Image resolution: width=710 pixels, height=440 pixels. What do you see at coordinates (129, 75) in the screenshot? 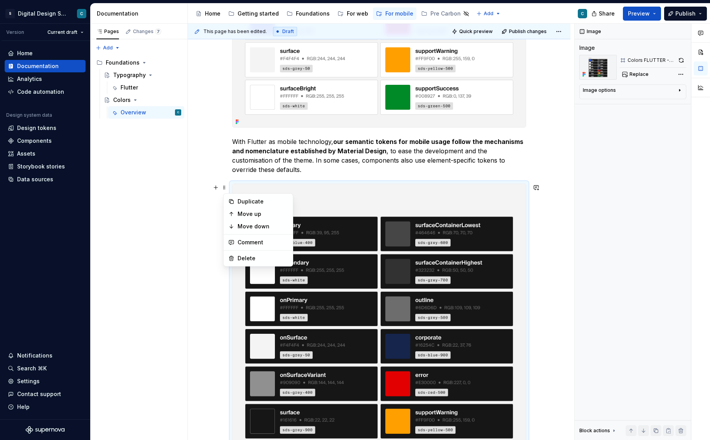
I see `div: Typography` at bounding box center [129, 75].